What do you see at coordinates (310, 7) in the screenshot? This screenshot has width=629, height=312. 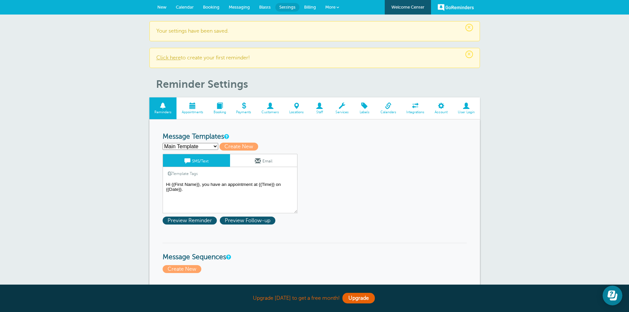 I see `span: Billing` at bounding box center [310, 7].